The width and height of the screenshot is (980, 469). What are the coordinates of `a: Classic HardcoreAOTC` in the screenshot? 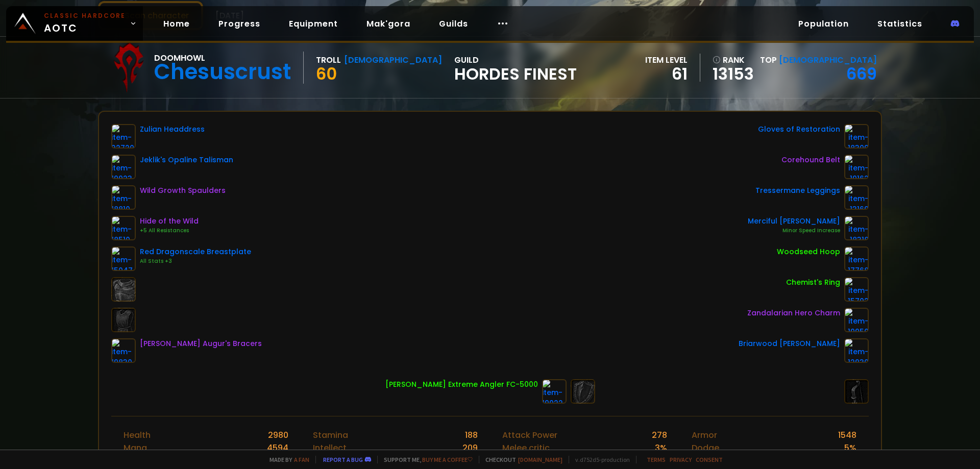 It's located at (74, 23).